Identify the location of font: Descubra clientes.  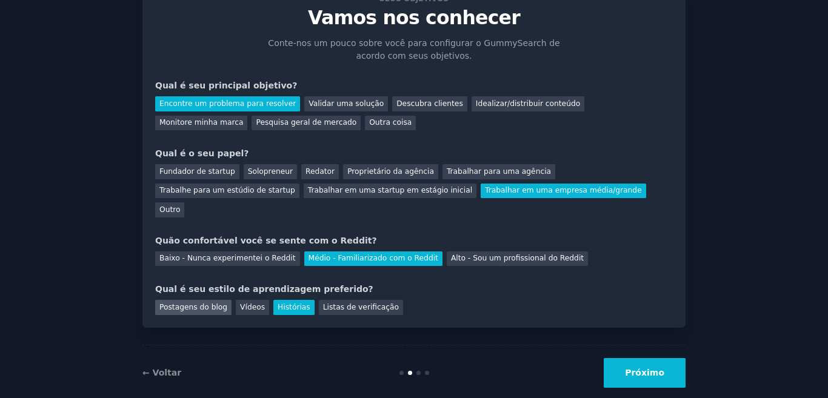
(430, 104).